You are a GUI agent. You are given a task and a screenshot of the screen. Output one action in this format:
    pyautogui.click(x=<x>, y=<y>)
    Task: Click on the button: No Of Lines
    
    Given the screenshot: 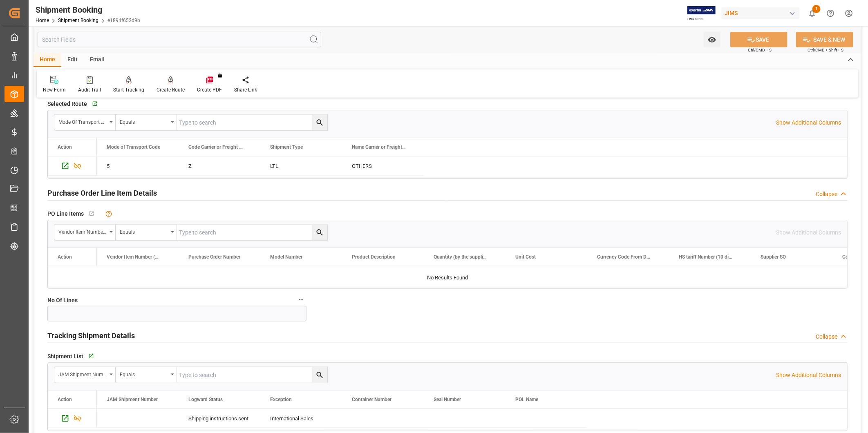 What is the action you would take?
    pyautogui.click(x=301, y=300)
    